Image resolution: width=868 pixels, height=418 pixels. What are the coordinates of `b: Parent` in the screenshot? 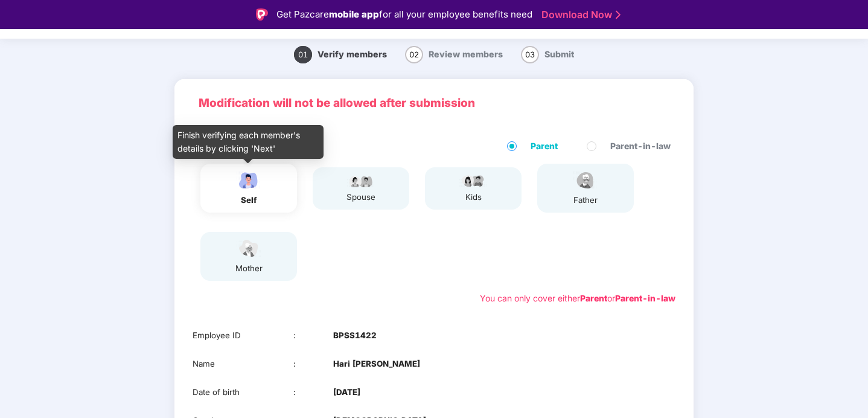 It's located at (593, 298).